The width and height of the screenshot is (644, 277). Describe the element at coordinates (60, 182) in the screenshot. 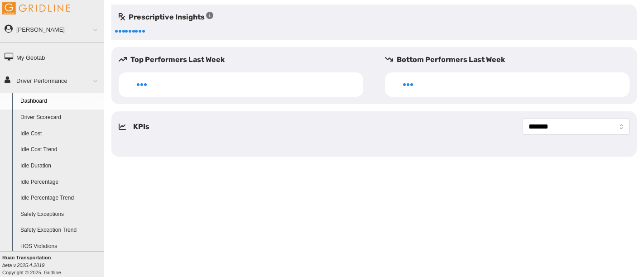

I see `a: Idle Percentage` at that location.